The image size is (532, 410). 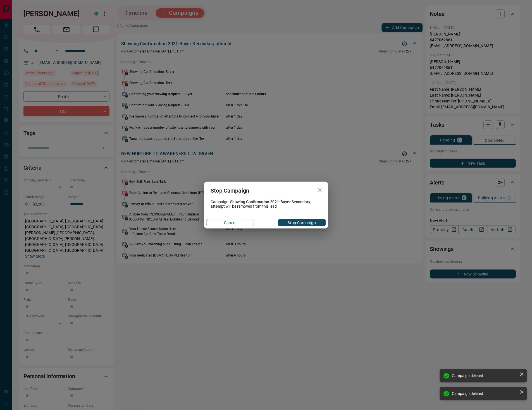 I want to click on span: Showing Confirmation 2021-Buyer Secondary attempt, so click(x=261, y=204).